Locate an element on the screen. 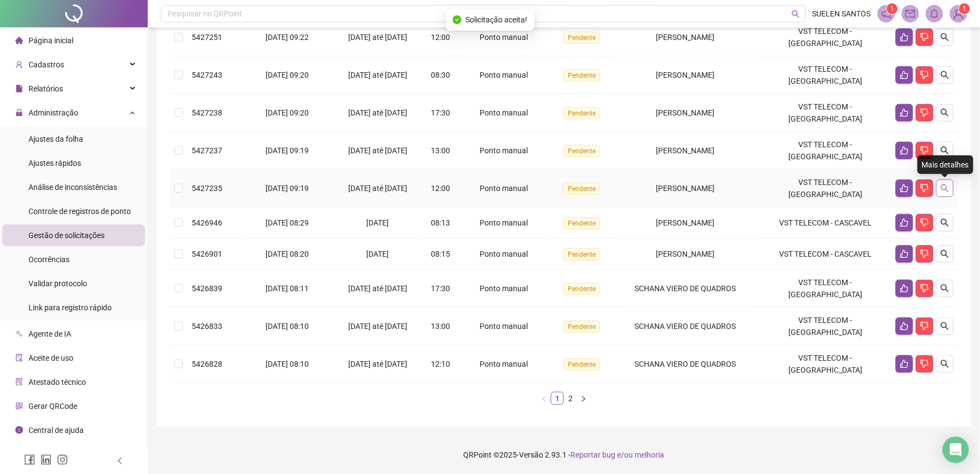 This screenshot has width=980, height=474. span: Administração is located at coordinates (53, 113).